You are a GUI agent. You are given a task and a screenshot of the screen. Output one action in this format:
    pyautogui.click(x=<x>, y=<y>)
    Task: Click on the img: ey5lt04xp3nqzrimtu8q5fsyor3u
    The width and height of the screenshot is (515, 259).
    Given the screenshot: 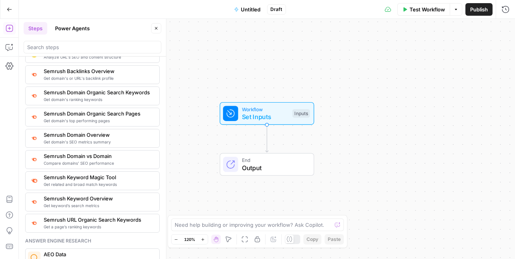 What is the action you would take?
    pyautogui.click(x=34, y=223)
    